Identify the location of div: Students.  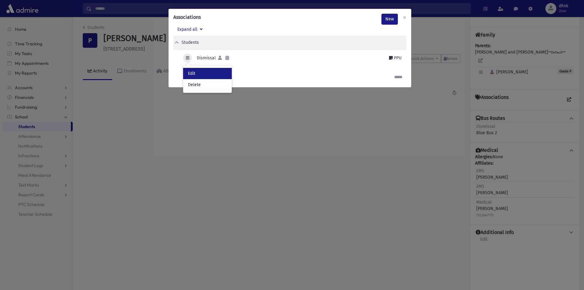
(190, 42).